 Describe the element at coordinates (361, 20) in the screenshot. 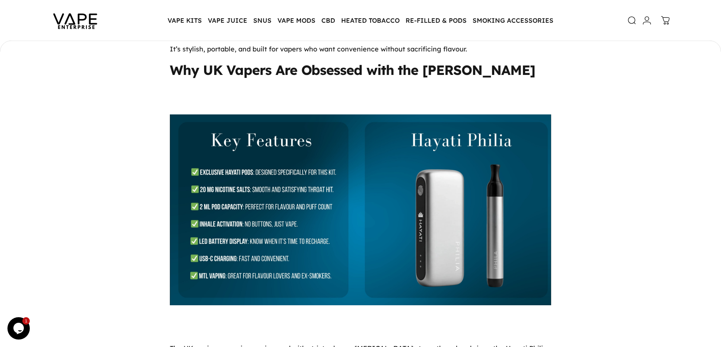

I see `nav: Primary` at that location.